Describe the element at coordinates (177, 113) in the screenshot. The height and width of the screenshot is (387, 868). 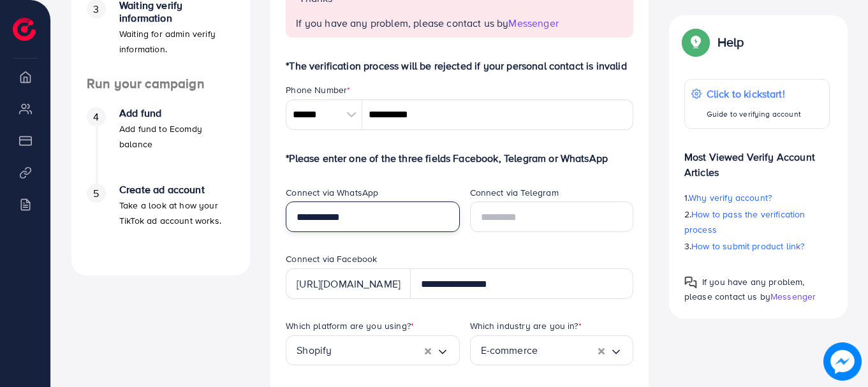
I see `h4: Add fund` at that location.